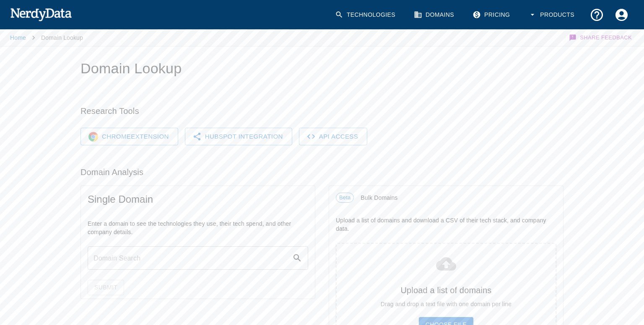 Image resolution: width=644 pixels, height=325 pixels. What do you see at coordinates (366, 15) in the screenshot?
I see `a: Technologies` at bounding box center [366, 15].